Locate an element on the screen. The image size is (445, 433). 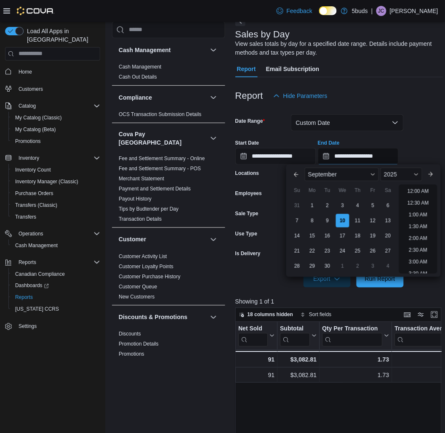
div: day-7 is located at coordinates (297, 221).